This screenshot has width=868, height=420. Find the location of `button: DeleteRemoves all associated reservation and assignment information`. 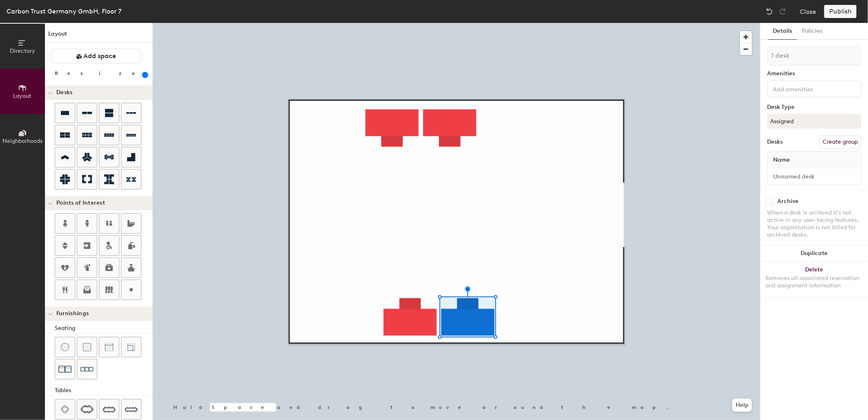

button: DeleteRemoves all associated reservation and assignment information is located at coordinates (814, 280).